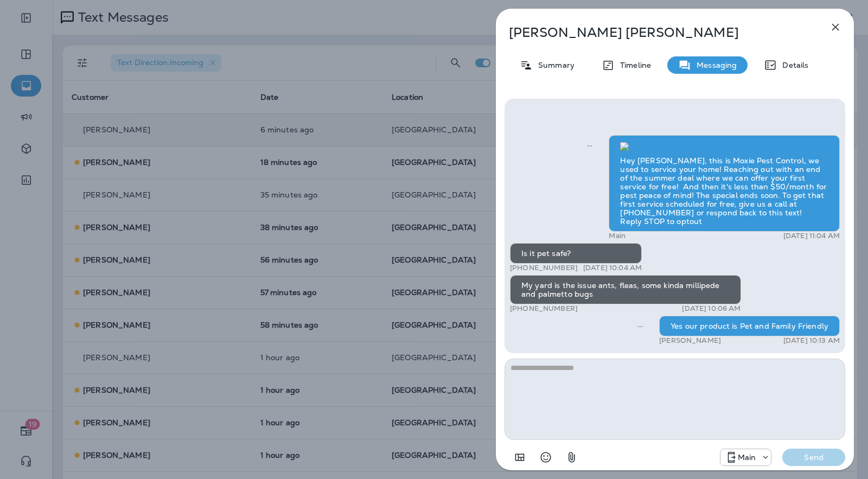  What do you see at coordinates (625, 290) in the screenshot?
I see `div: My yard is the issue ants, fleas, some kinda millipede and palmetto bugs` at bounding box center [625, 290].